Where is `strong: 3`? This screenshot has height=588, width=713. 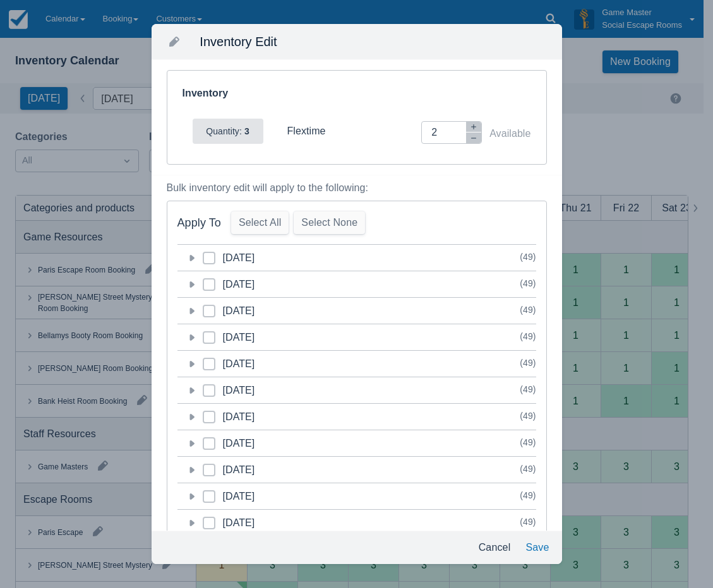 strong: 3 is located at coordinates (246, 131).